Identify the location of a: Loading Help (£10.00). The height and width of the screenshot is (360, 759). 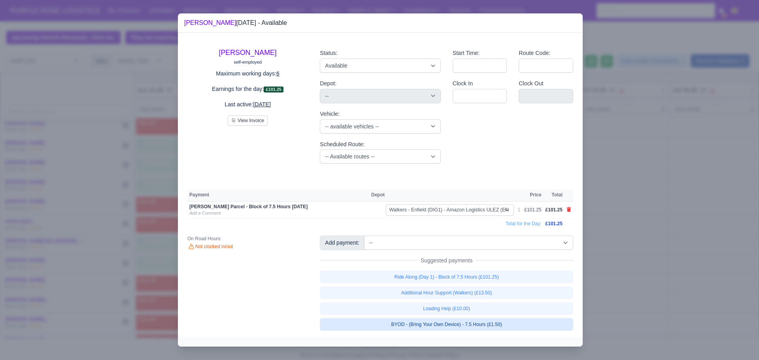
(446, 309).